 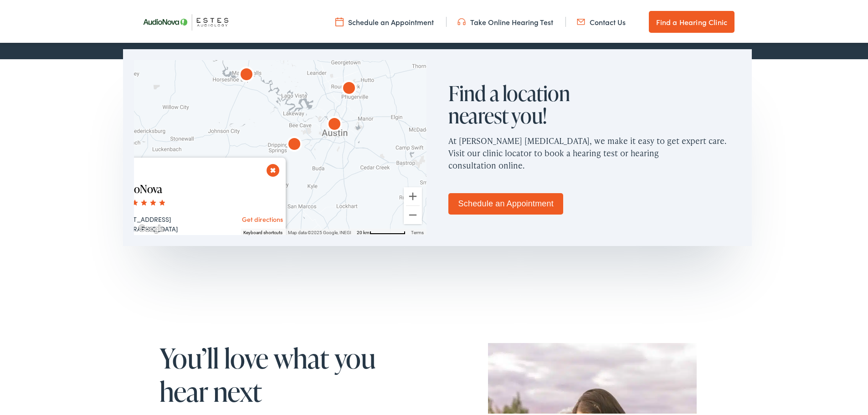 I want to click on button: Close, so click(x=273, y=168).